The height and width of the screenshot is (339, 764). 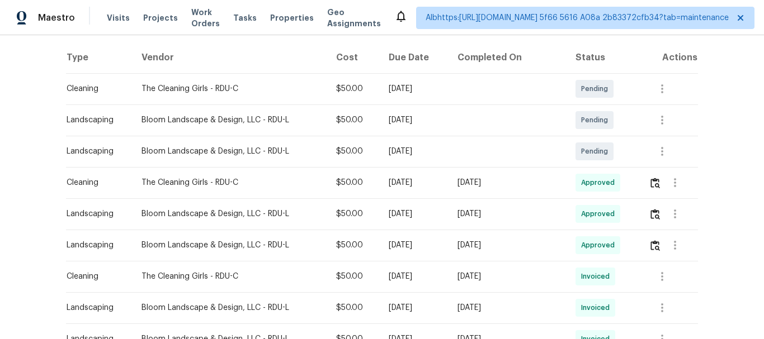 What do you see at coordinates (160, 18) in the screenshot?
I see `span: Projects` at bounding box center [160, 18].